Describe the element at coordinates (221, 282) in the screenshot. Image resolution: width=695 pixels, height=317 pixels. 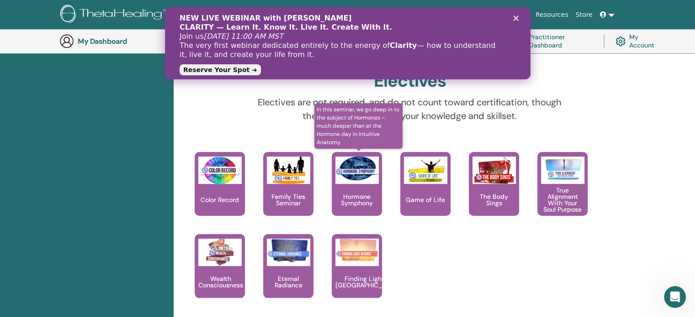
I see `p: Wealth Consciousness` at that location.